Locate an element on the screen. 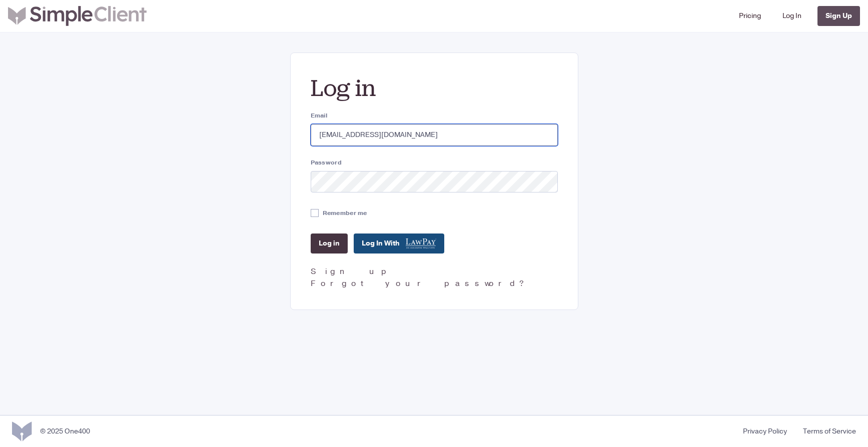 The width and height of the screenshot is (868, 447). input: Log in is located at coordinates (329, 243).